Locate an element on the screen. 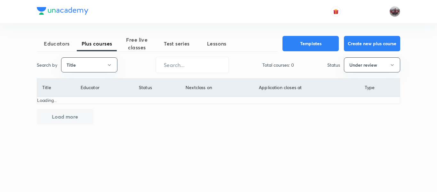 The image size is (437, 192). span: Test series is located at coordinates (177, 44).